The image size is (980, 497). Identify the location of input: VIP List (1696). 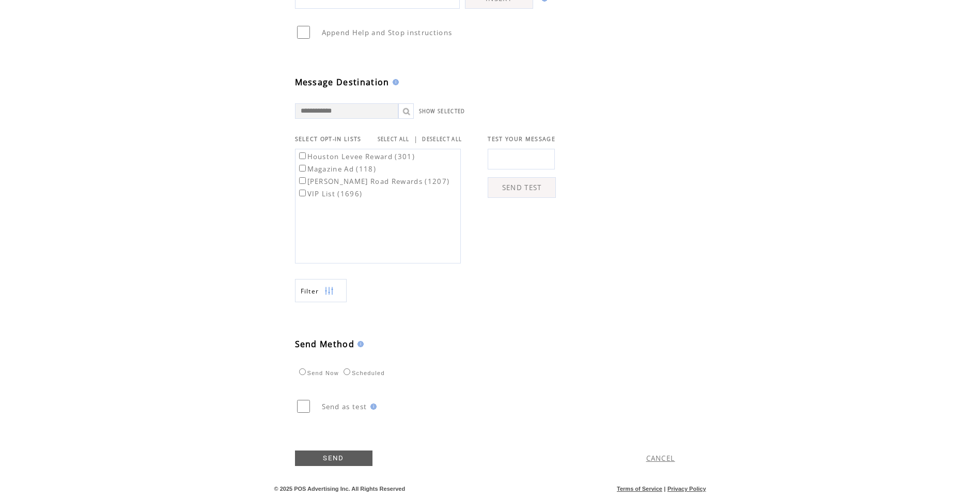
(302, 193).